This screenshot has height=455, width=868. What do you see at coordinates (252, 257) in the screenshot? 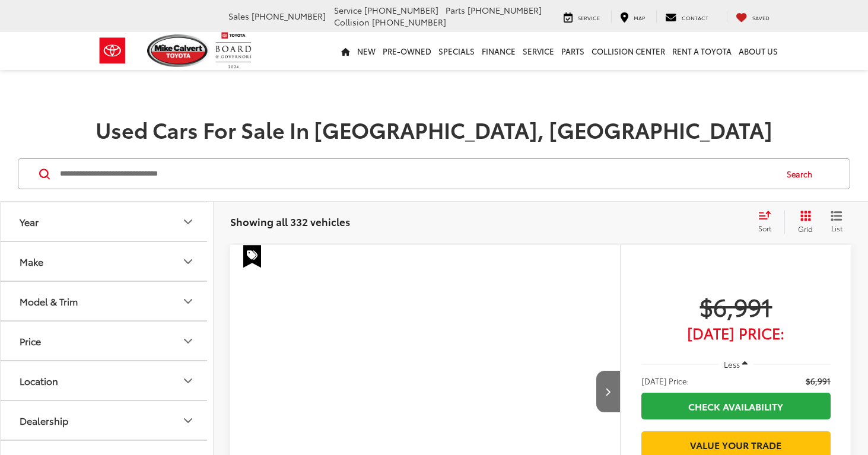
I see `span: Special` at bounding box center [252, 257].